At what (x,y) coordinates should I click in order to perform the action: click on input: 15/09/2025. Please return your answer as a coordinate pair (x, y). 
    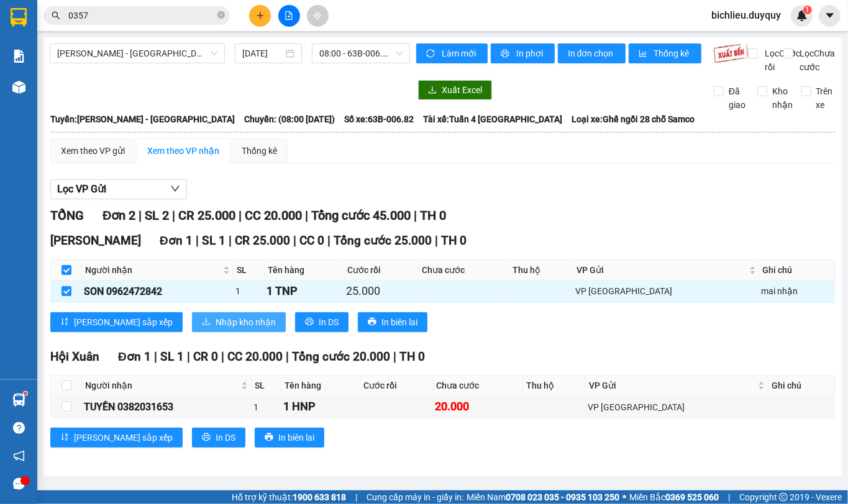
    Looking at the image, I should click on (263, 53).